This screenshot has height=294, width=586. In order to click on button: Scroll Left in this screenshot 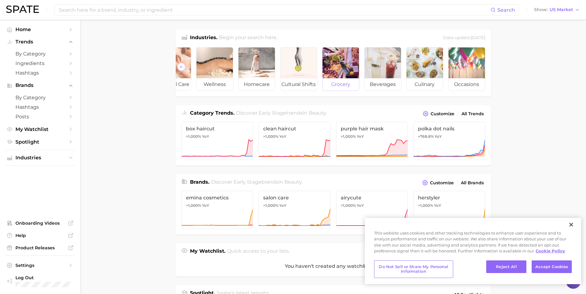, I will do `click(181, 67)`.